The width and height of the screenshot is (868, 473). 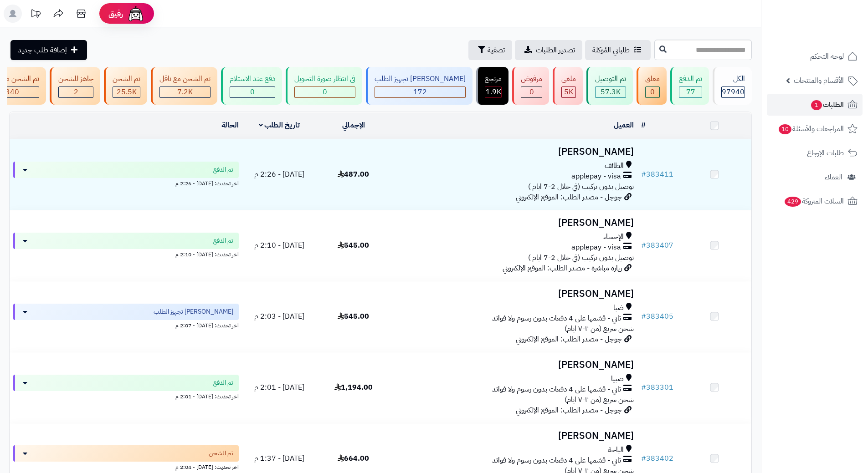 I want to click on a: تصدير الطلبات, so click(x=549, y=50).